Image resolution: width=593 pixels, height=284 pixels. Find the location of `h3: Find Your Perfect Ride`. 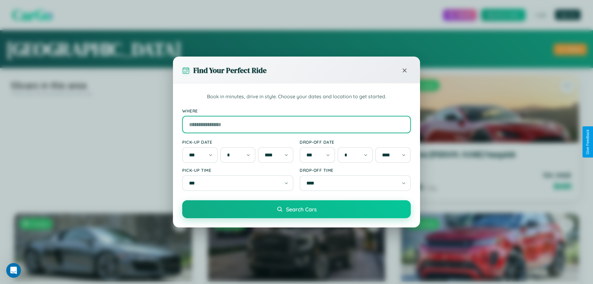

h3: Find Your Perfect Ride is located at coordinates (230, 70).